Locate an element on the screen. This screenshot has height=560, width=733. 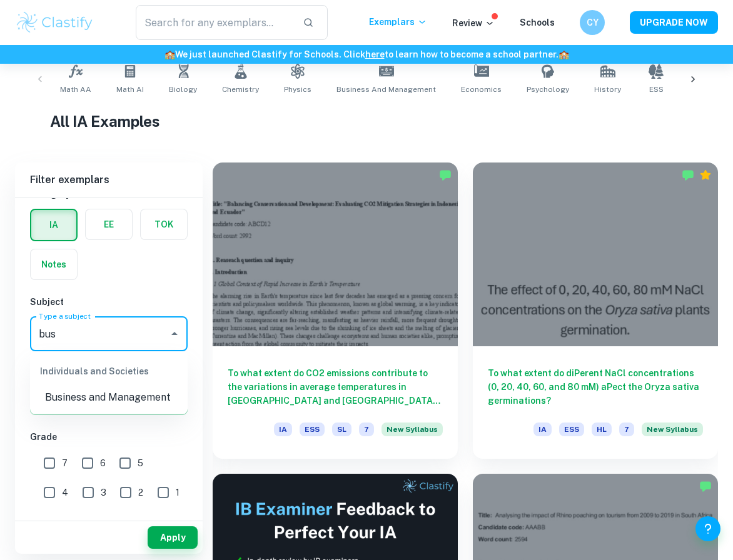
span: Business and Management is located at coordinates (386, 89).